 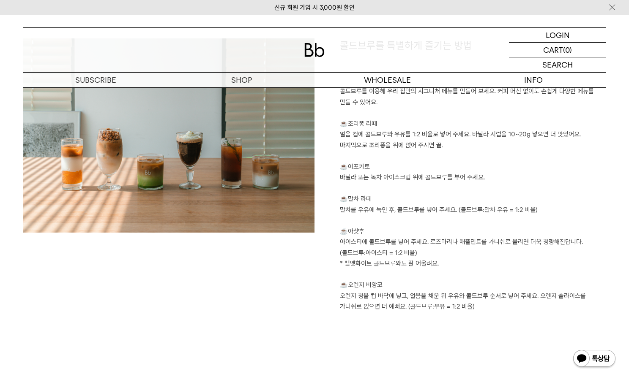 What do you see at coordinates (473, 264) in the screenshot?
I see `p: * 벨벳화이트 콜드브루와도 잘 어울려요.` at bounding box center [473, 264].